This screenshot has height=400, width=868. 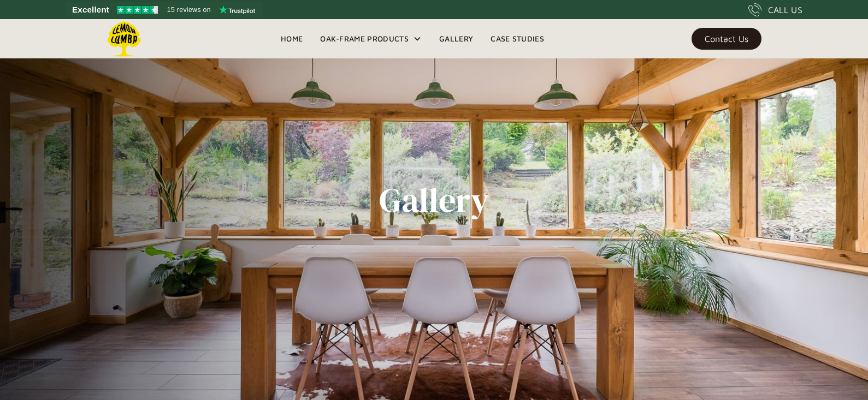 What do you see at coordinates (237, 10) in the screenshot?
I see `img: Trustpilot logo` at bounding box center [237, 10].